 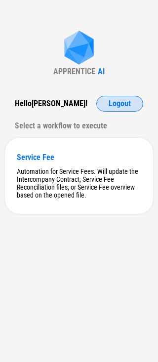 I want to click on div: Select a workflow to execute, so click(x=79, y=126).